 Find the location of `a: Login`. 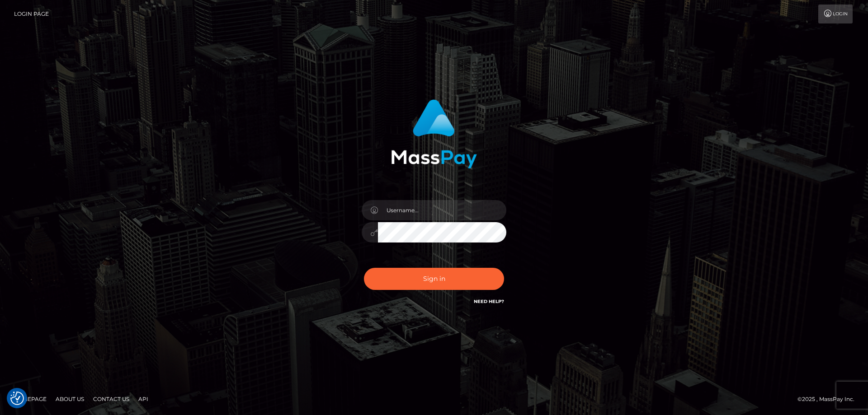

a: Login is located at coordinates (836, 14).